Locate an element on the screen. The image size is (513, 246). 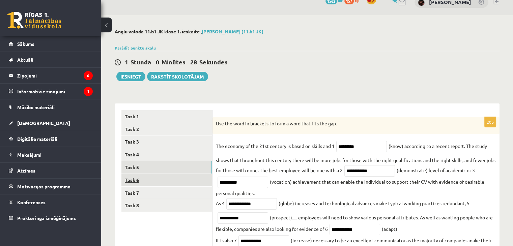
a: Task 1 is located at coordinates (167, 116).